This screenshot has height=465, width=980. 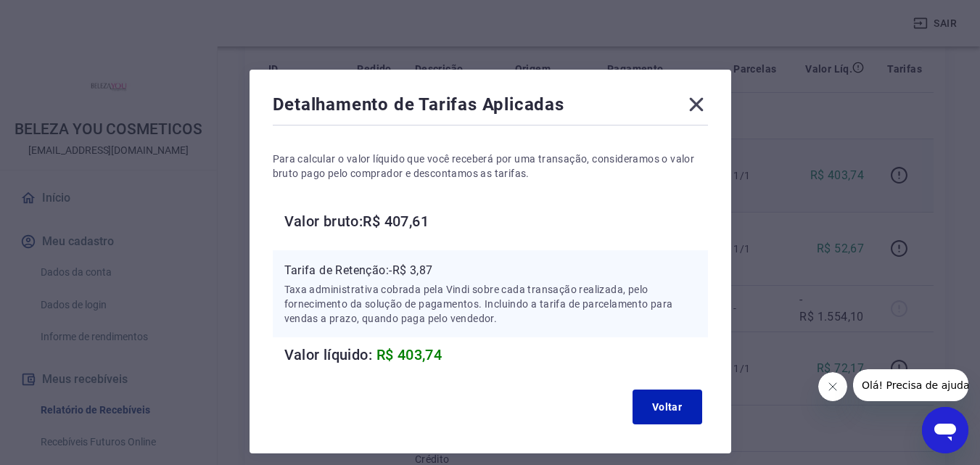 I want to click on p: Tarifa de Retenção: -R$ 3,87, so click(x=490, y=271).